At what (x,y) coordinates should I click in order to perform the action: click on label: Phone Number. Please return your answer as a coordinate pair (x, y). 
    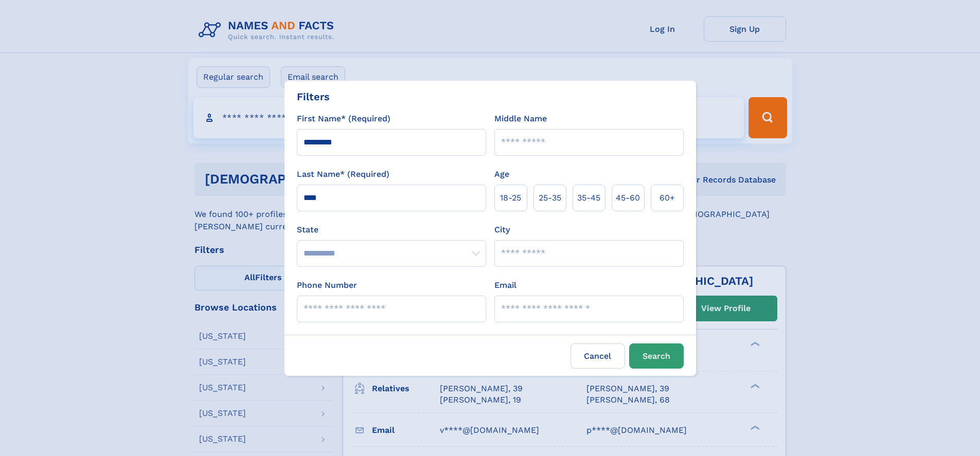
    Looking at the image, I should click on (327, 285).